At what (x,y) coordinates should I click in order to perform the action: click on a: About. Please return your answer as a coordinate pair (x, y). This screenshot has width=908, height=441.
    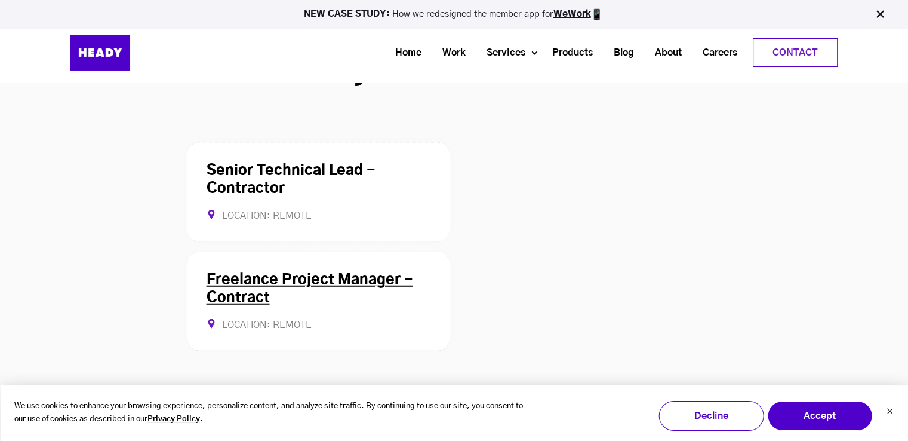
    Looking at the image, I should click on (664, 53).